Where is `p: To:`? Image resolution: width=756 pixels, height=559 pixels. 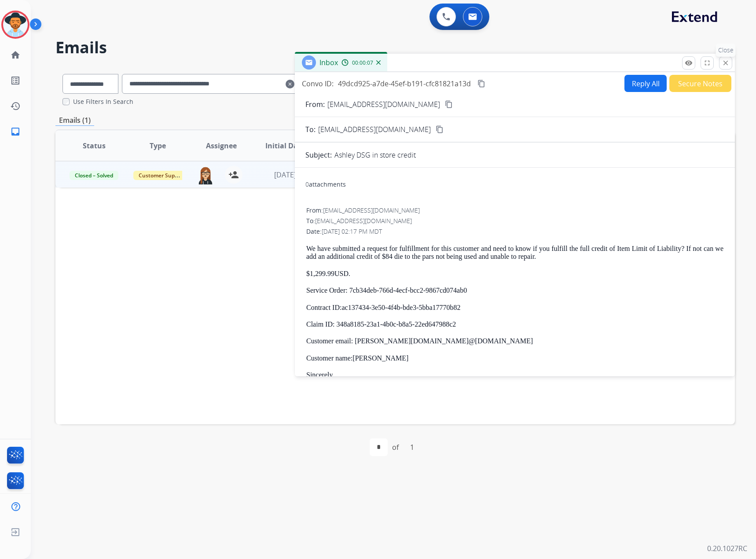 p: To: is located at coordinates (310, 130).